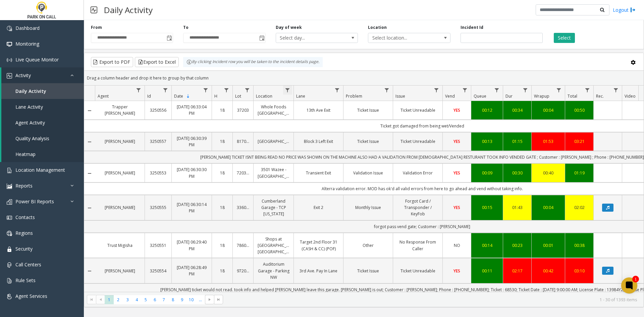  I want to click on div: 1, so click(636, 279).